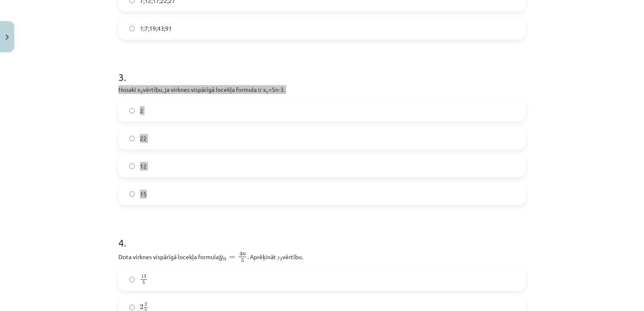 Image resolution: width=644 pixels, height=311 pixels. I want to click on input: 2, so click(132, 110).